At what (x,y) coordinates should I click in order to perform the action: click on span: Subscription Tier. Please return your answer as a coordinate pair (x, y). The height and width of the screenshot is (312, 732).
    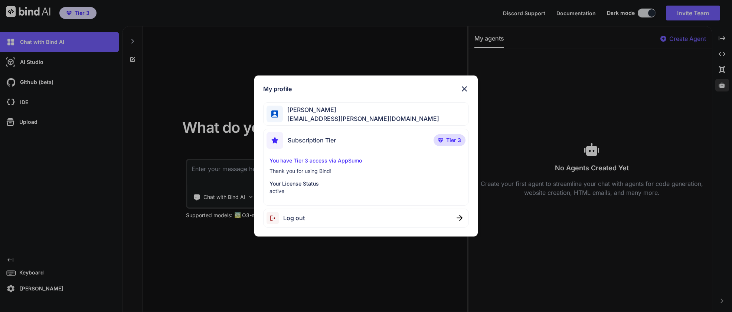
    Looking at the image, I should click on (312, 140).